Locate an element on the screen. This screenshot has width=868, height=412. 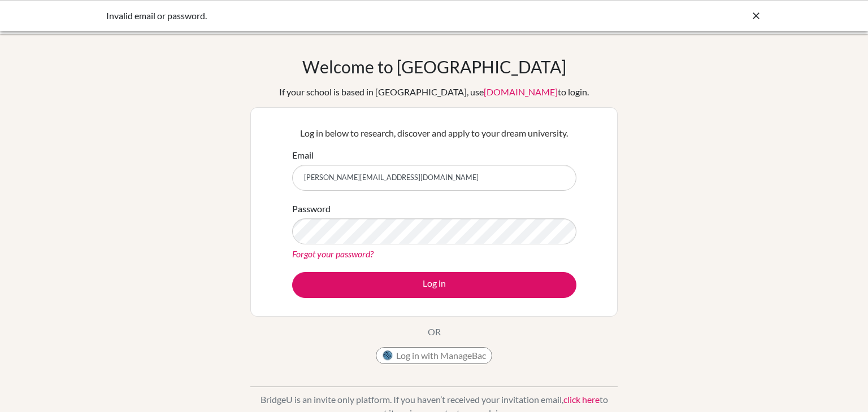
label: Password is located at coordinates (311, 209).